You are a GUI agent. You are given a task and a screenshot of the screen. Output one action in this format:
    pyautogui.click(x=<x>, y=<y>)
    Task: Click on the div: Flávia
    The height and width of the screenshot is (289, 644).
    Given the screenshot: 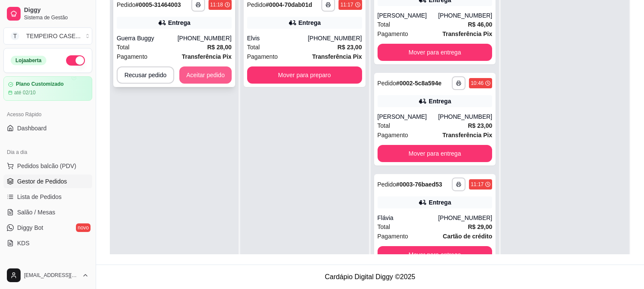 What is the action you would take?
    pyautogui.click(x=408, y=218)
    